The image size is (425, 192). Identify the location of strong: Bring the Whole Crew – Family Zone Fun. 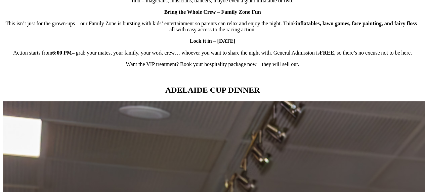
(213, 12).